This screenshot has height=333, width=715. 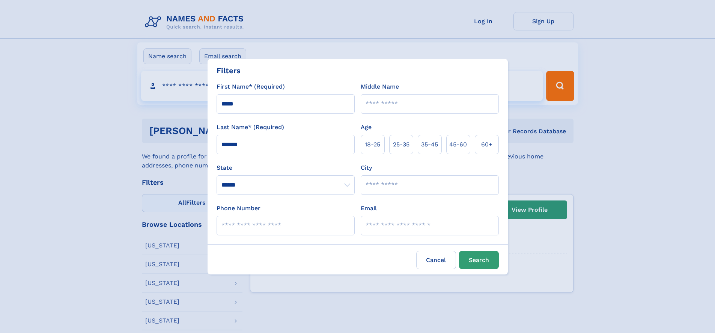 What do you see at coordinates (286, 168) in the screenshot?
I see `label: State` at bounding box center [286, 168].